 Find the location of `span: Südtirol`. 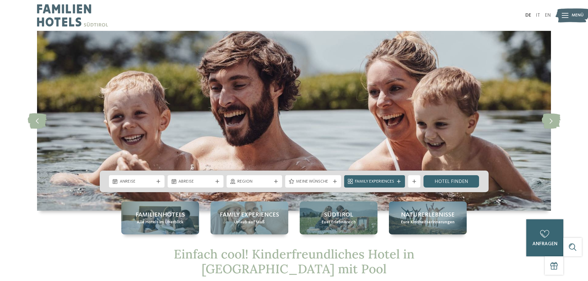

span: Südtirol is located at coordinates (339, 215).